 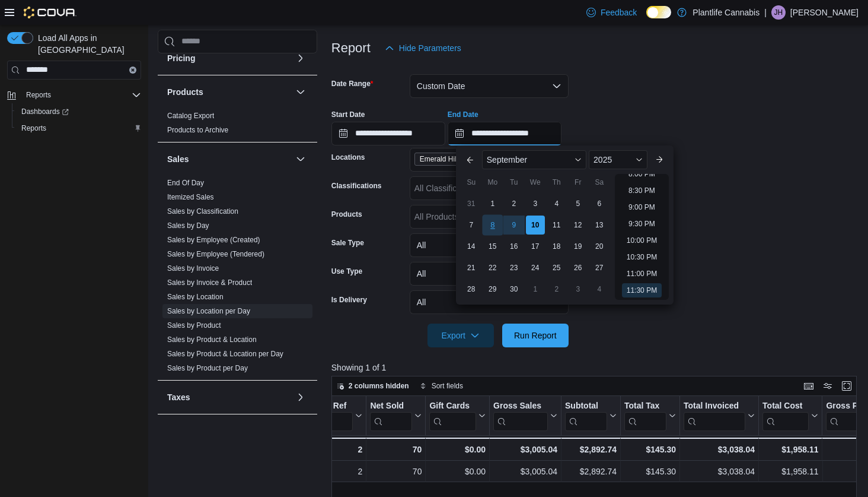 What do you see at coordinates (471, 160) in the screenshot?
I see `button: Previous Month` at bounding box center [471, 160].